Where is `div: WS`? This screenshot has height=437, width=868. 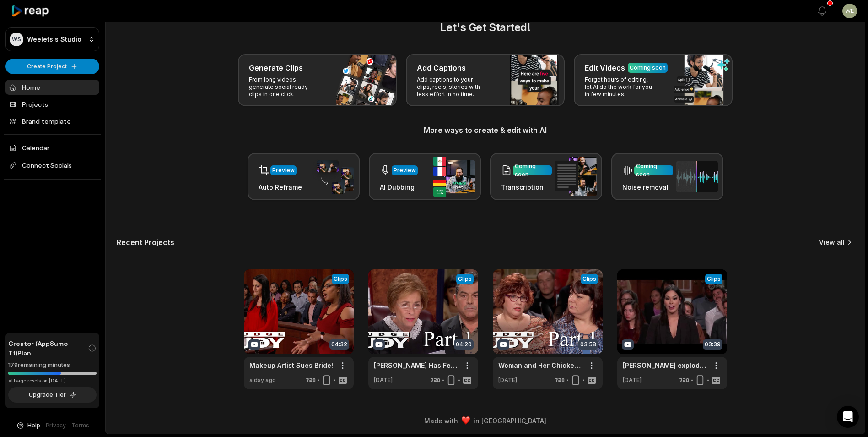
div: WS is located at coordinates (16, 39).